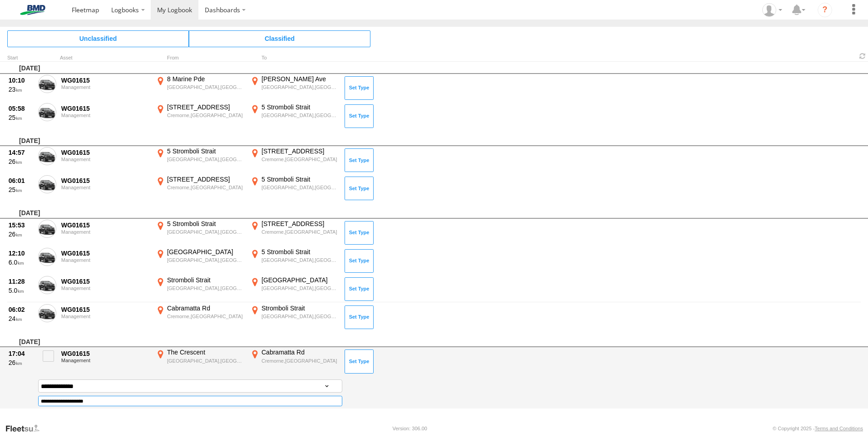 This screenshot has height=433, width=868. What do you see at coordinates (21, 58) in the screenshot?
I see `div: Click to Sort` at bounding box center [21, 58].